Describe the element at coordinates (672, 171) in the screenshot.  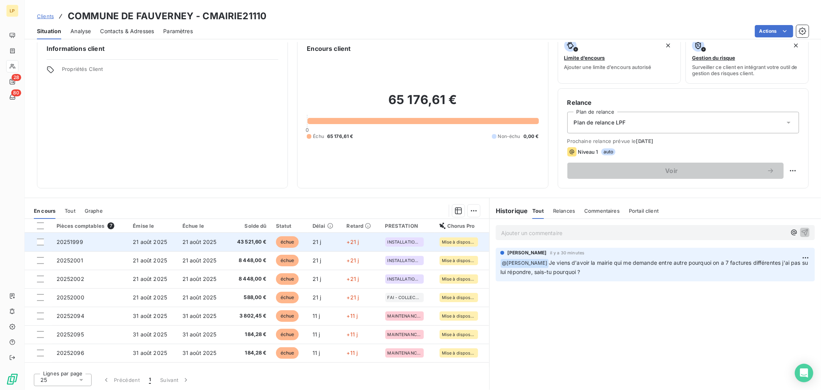
I see `span: Voir` at that location.